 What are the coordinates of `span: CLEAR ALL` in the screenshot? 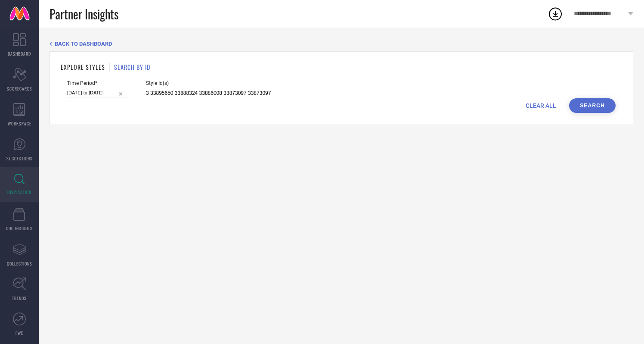 It's located at (541, 106).